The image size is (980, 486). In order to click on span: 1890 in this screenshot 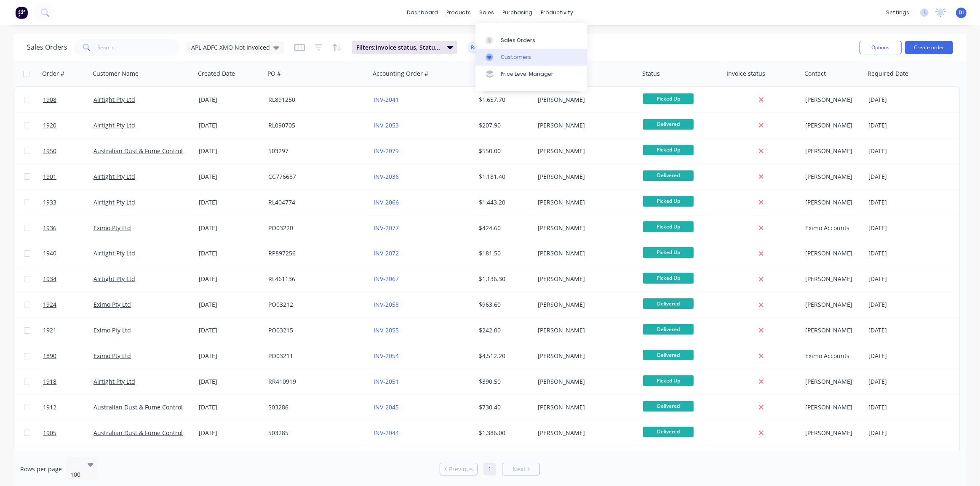, I will do `click(50, 356)`.